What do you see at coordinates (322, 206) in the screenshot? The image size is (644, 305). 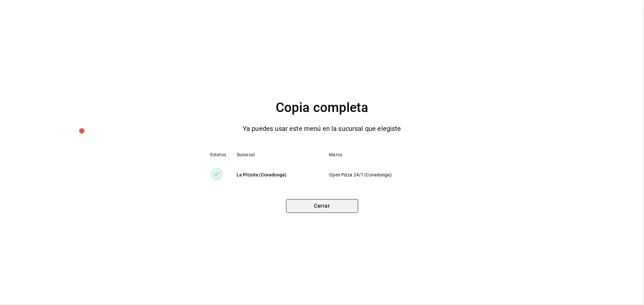 I see `button: Cerrar` at bounding box center [322, 206].